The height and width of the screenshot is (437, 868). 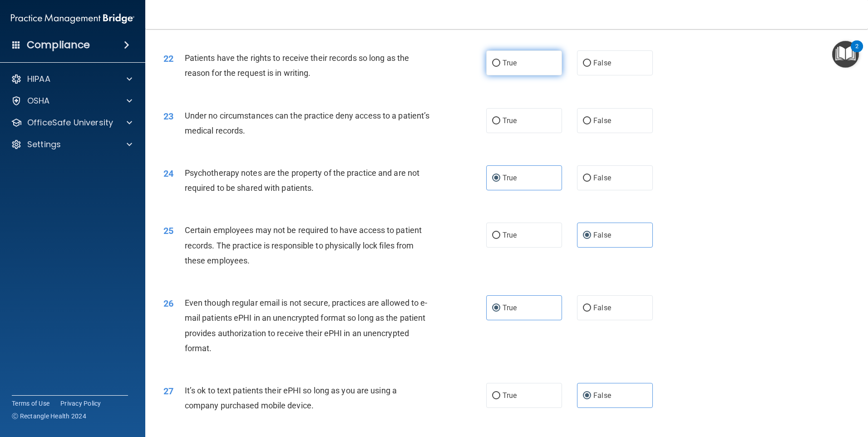 What do you see at coordinates (307, 123) in the screenshot?
I see `span: Under no circumstances can the practice deny access to a patient’s medical records.` at bounding box center [307, 123].